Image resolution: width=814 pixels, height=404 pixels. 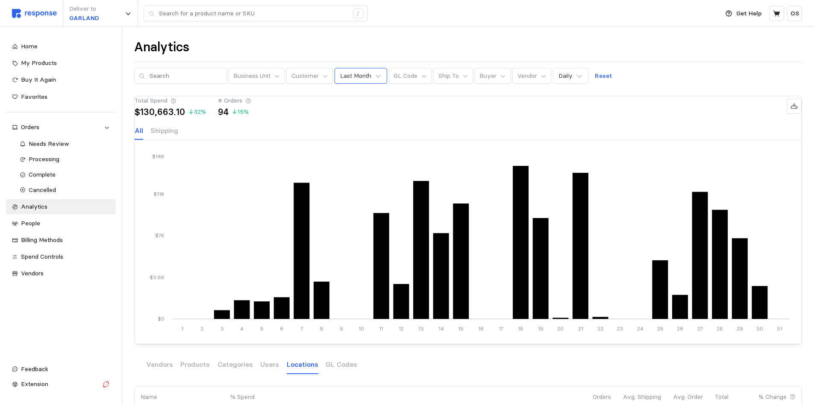 What do you see at coordinates (310, 76) in the screenshot?
I see `button: Customer` at bounding box center [310, 76].